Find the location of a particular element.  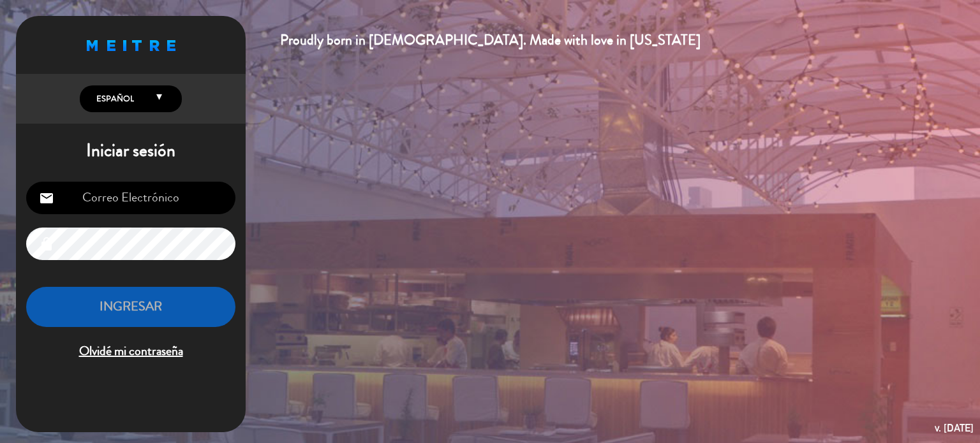

span: Olvidé mi contraseña is located at coordinates (131, 351).